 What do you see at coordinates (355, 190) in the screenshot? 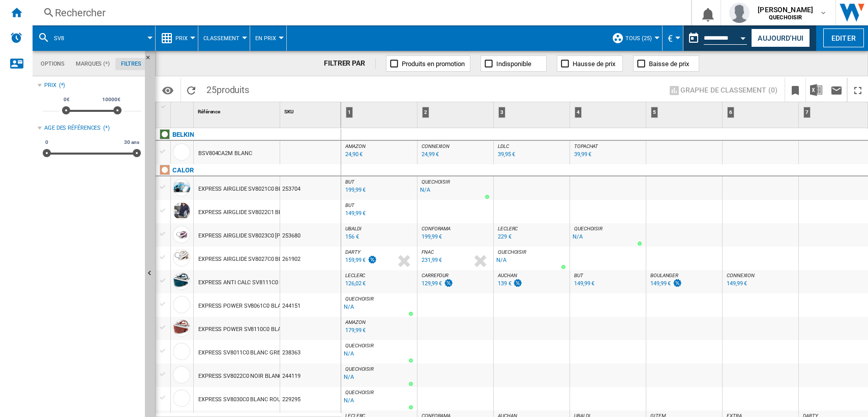
I see `div: Mise à jour : jeudi 11 septembre 2025 17:21` at bounding box center [355, 190].